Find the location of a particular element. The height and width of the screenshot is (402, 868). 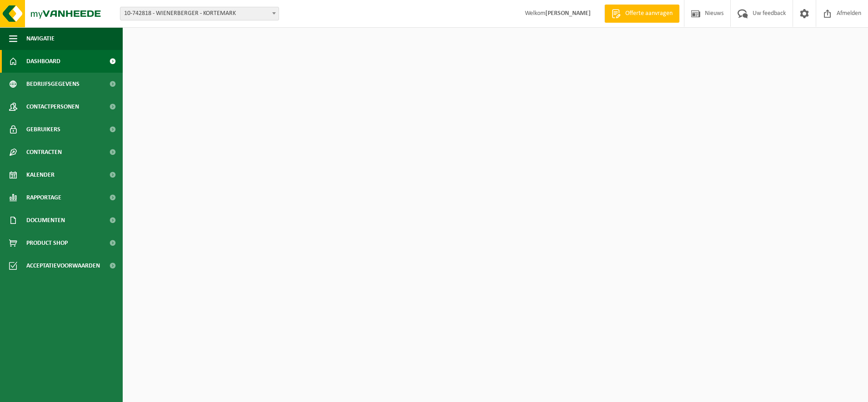

span: Product Shop is located at coordinates (47, 243).